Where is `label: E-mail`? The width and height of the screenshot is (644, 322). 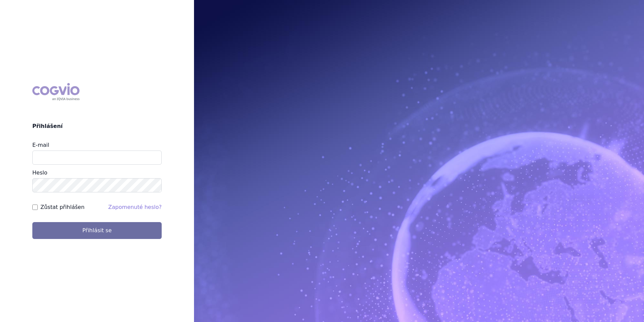
label: E-mail is located at coordinates (41, 145).